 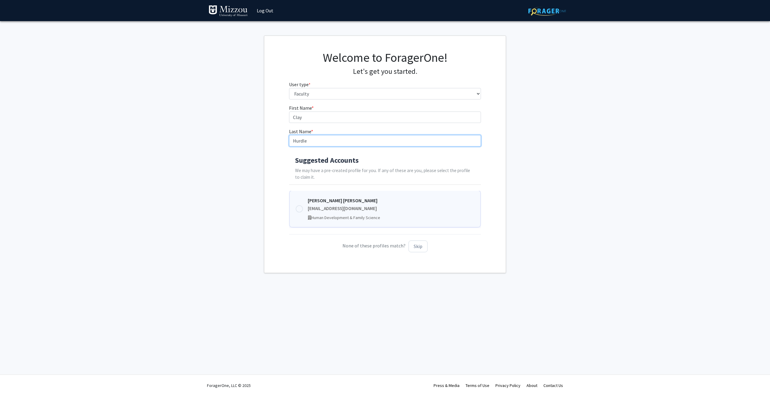 I want to click on h4: Let's get you started., so click(x=385, y=71).